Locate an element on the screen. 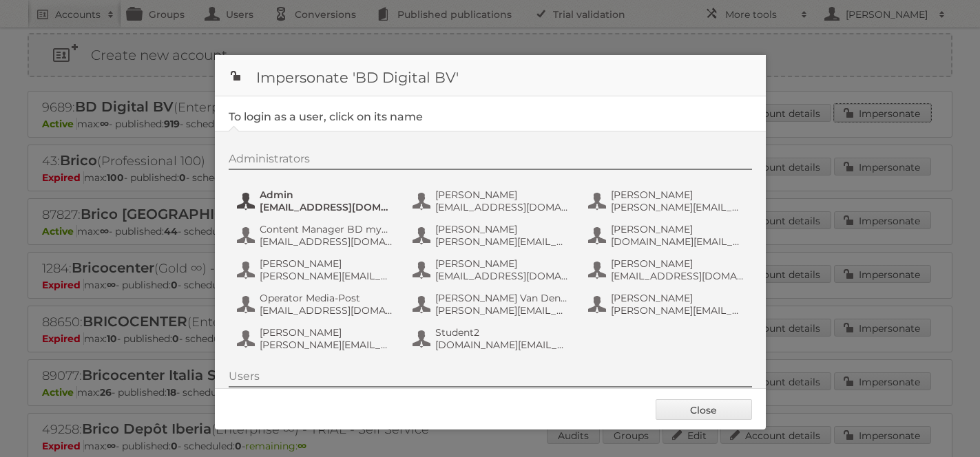 The image size is (980, 457). legend: To login as a user, click on its name is located at coordinates (326, 116).